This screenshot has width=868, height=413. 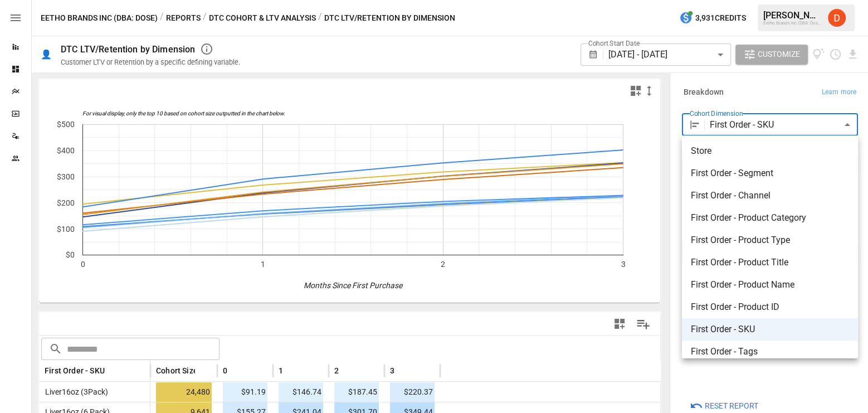 I want to click on span: First Order - Tags, so click(x=770, y=351).